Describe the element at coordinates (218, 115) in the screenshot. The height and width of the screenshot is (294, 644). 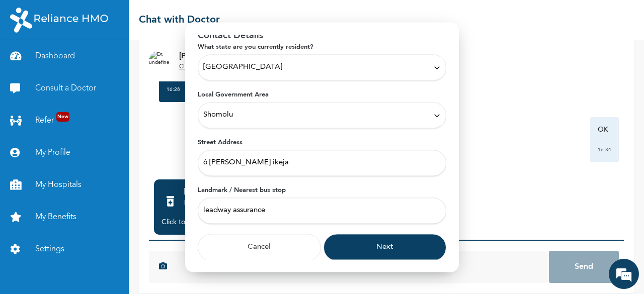
I see `span: Shomolu` at that location.